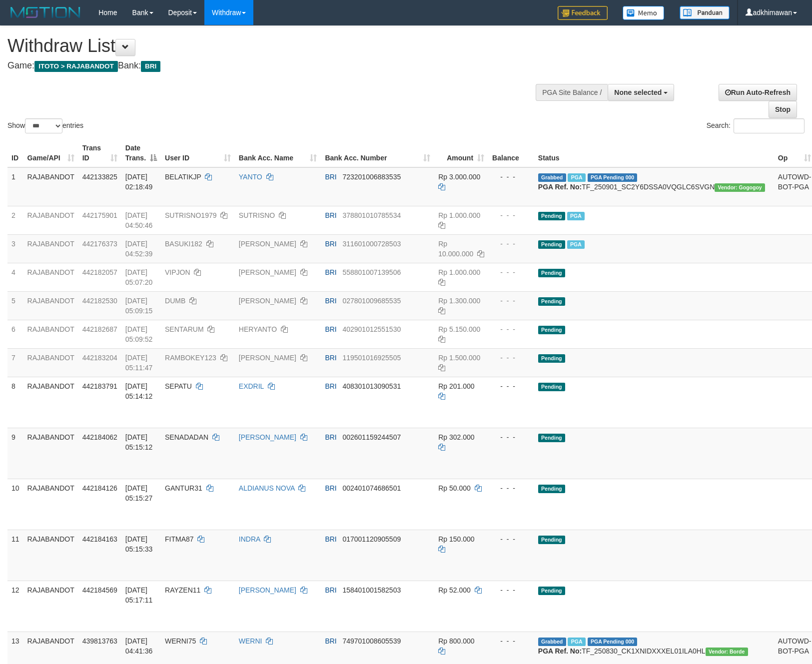 Image resolution: width=812 pixels, height=664 pixels. I want to click on span: Copy 749701008605539 to clipboard, so click(372, 641).